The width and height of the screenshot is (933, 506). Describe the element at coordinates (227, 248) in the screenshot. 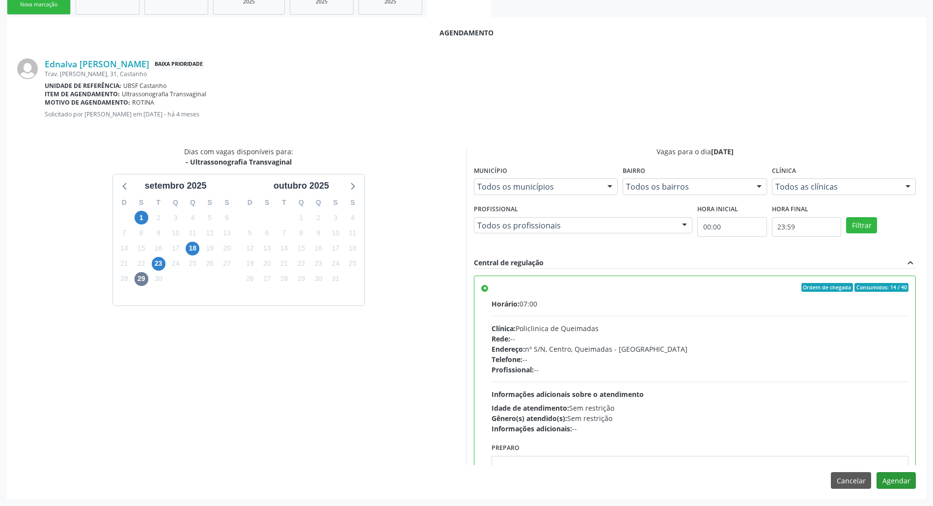

I see `span: sábado, 20 de setembro de 2025` at that location.